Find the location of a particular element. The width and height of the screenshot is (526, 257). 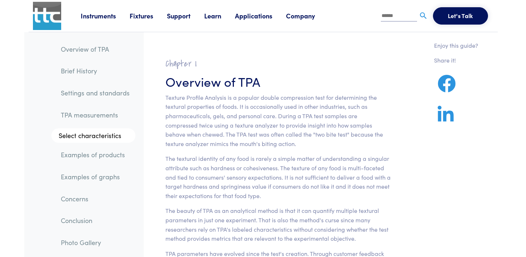

a: Applications is located at coordinates (260, 16).